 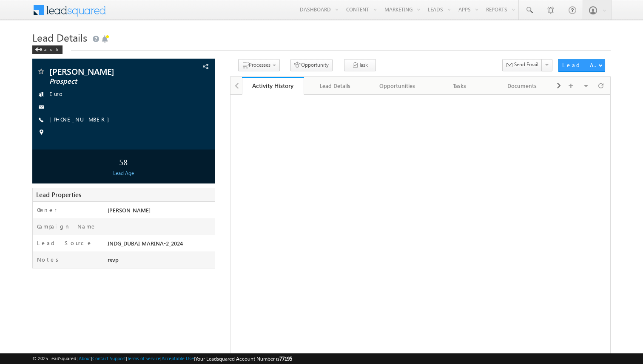 I want to click on div: Activity History, so click(x=273, y=86).